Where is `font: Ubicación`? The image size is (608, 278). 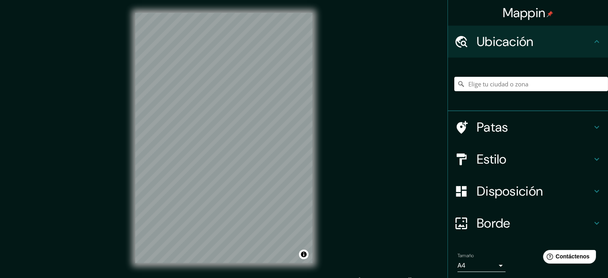 font: Ubicación is located at coordinates (505, 42).